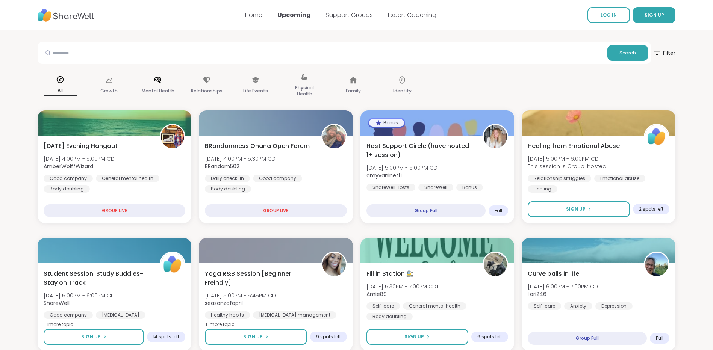 This screenshot has width=713, height=350. What do you see at coordinates (172, 137) in the screenshot?
I see `img: AmberWolffWizard` at bounding box center [172, 137].